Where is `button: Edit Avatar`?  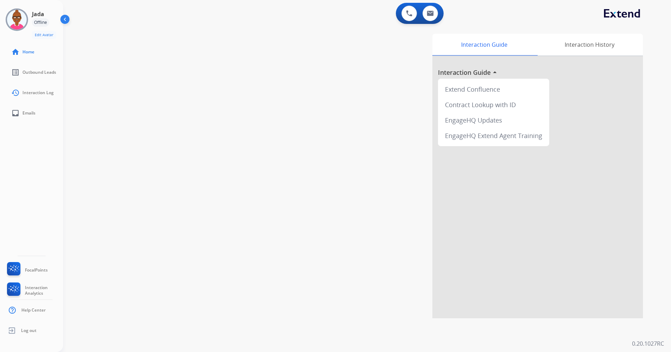
button: Edit Avatar is located at coordinates (44, 35).